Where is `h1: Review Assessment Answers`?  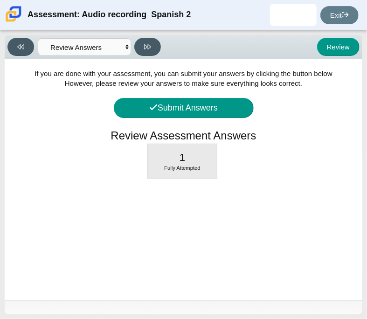
h1: Review Assessment Answers is located at coordinates (183, 136).